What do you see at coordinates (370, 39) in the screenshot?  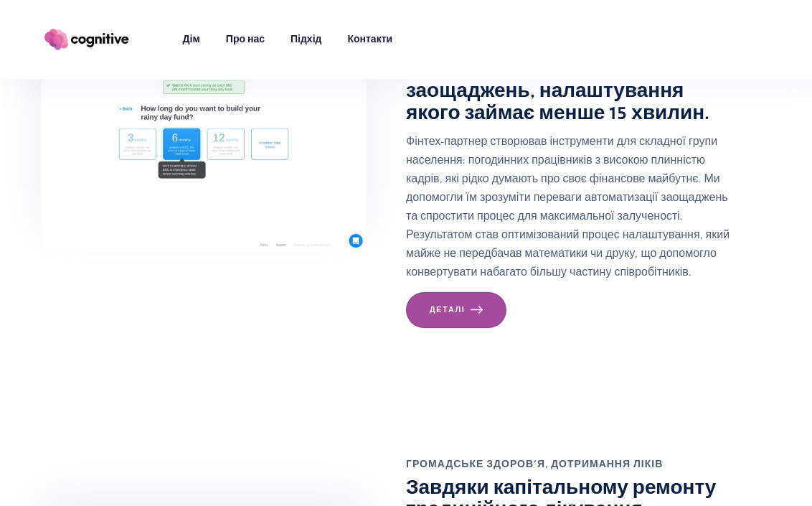 I see `a: Контакти` at bounding box center [370, 39].